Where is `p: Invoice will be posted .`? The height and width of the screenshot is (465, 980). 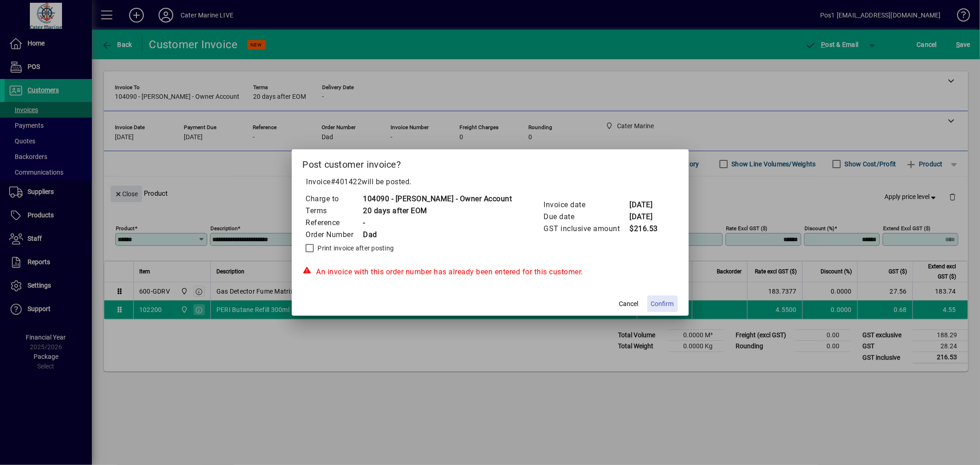 p: Invoice will be posted . is located at coordinates (490, 182).